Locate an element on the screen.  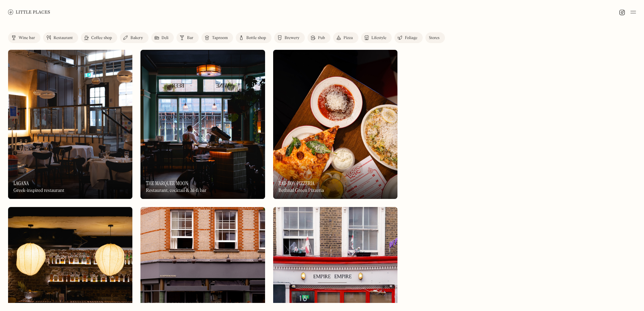
h3: The Marquee Moon is located at coordinates (167, 183).